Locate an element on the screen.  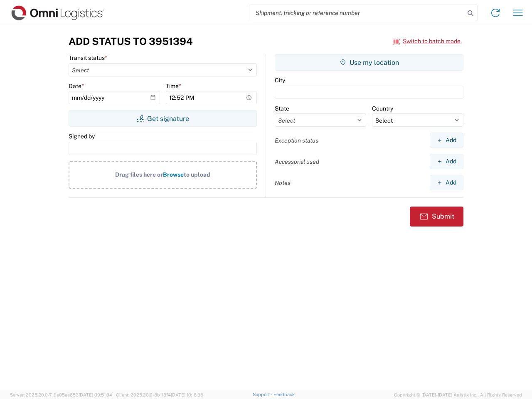
label: Date is located at coordinates (76, 86).